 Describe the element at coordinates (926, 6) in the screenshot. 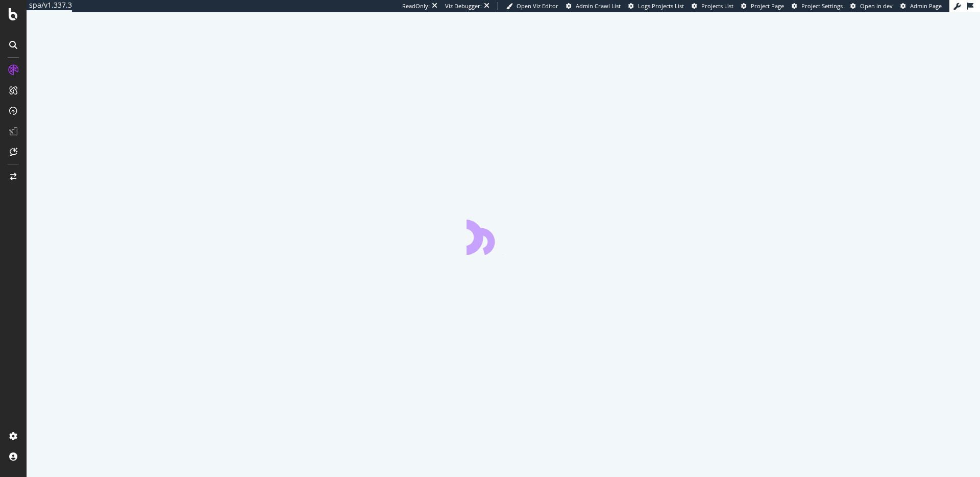

I see `span: Admin Page` at that location.